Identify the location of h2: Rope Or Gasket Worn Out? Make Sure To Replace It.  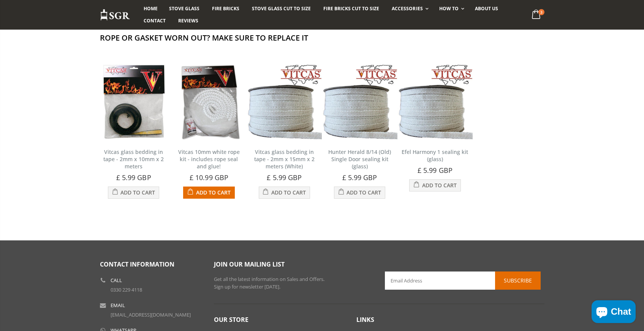
(322, 38).